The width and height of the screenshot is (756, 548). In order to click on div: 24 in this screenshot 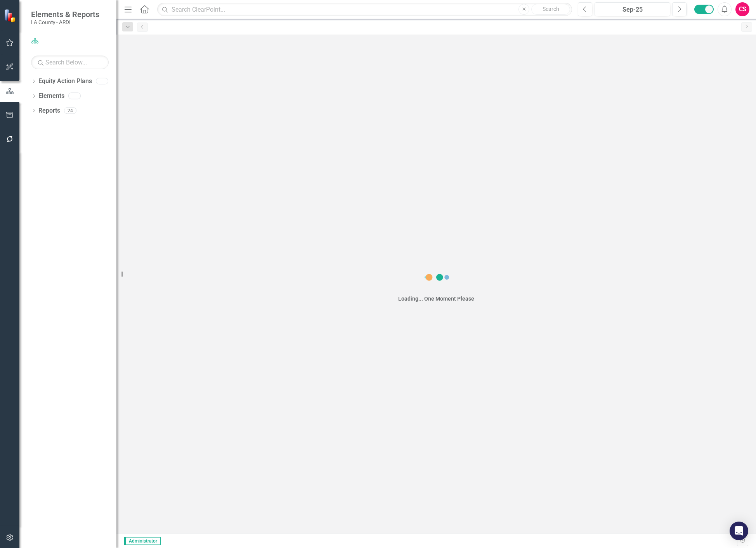, I will do `click(70, 111)`.